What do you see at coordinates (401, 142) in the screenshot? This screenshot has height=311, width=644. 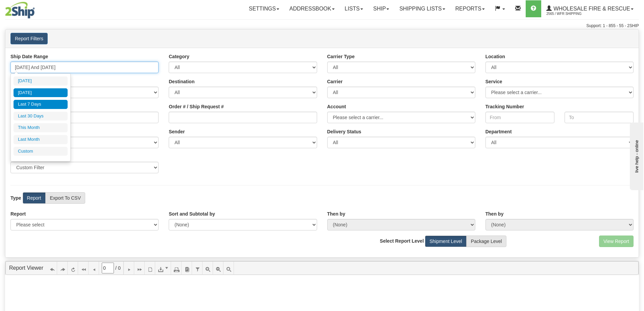 I see `select: Please ensure data set in report has been RECENTLY tracked from your Shipment History` at bounding box center [401, 142].